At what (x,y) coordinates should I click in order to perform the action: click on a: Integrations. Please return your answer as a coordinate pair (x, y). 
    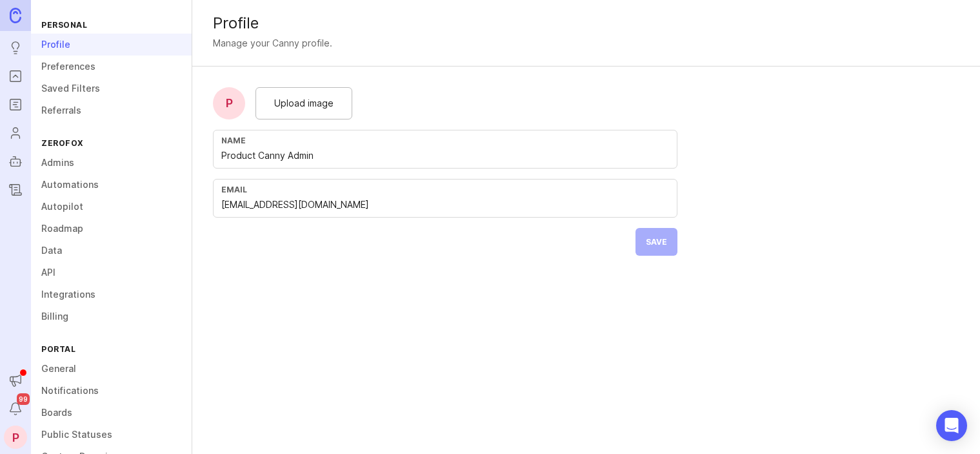
    Looking at the image, I should click on (111, 295).